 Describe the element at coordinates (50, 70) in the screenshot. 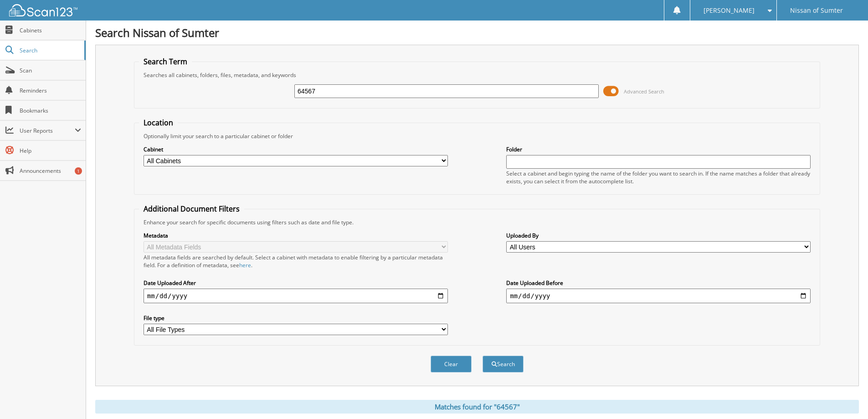

I see `span: Scan` at that location.